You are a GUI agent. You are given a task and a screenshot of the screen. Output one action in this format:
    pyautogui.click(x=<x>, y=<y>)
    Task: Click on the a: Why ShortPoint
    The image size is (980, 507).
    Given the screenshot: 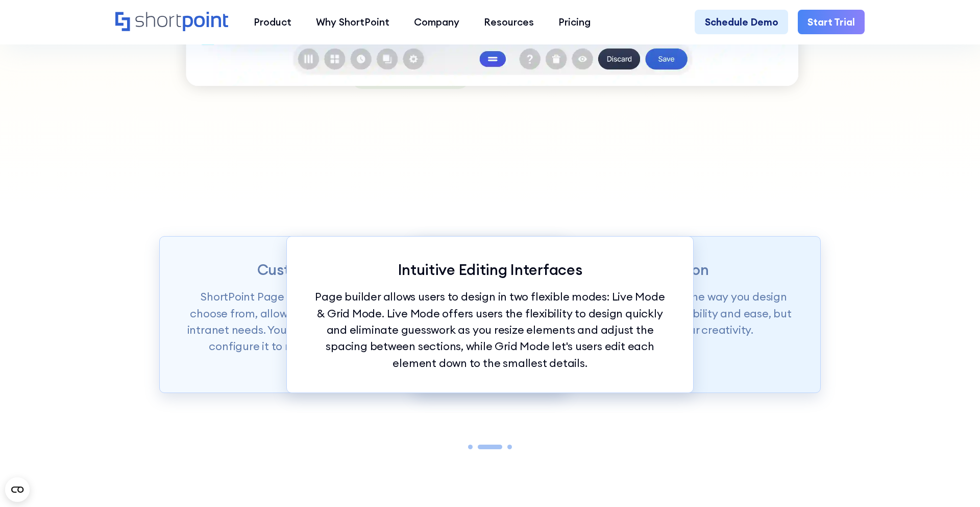 What is the action you would take?
    pyautogui.click(x=353, y=22)
    